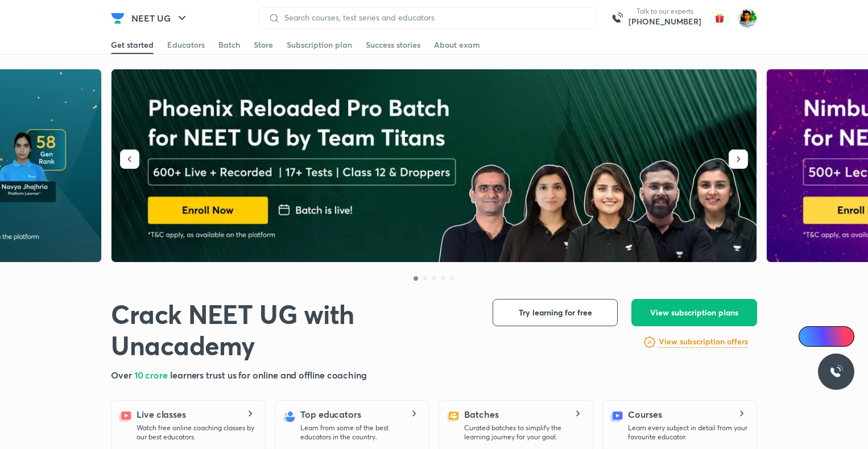  Describe the element at coordinates (319, 45) in the screenshot. I see `div: Subscription plan` at that location.